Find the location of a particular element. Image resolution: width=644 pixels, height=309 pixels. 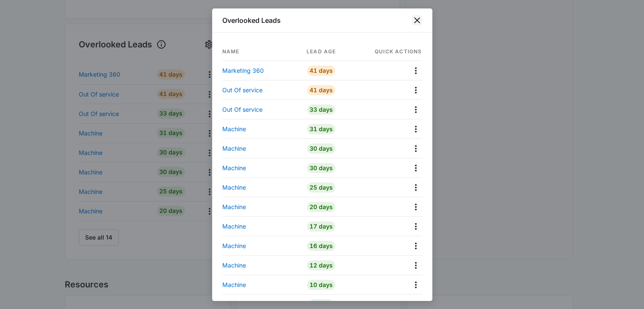

div: 16 Days is located at coordinates (321, 246).